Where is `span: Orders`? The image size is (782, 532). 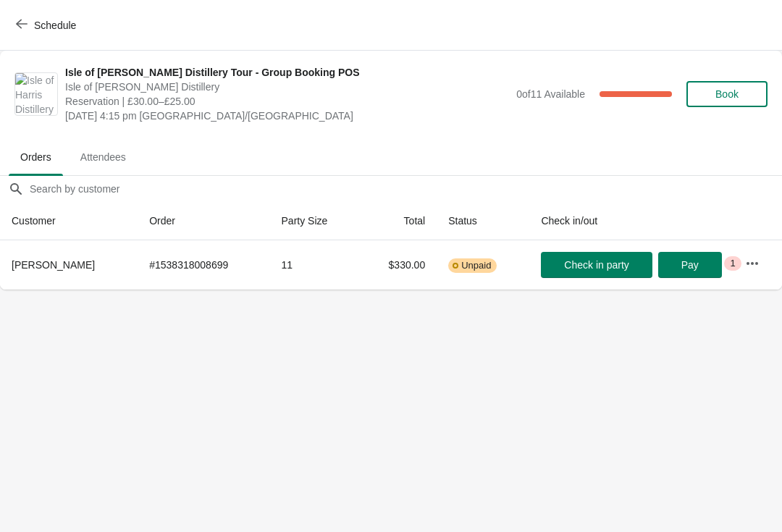 span: Orders is located at coordinates (36, 157).